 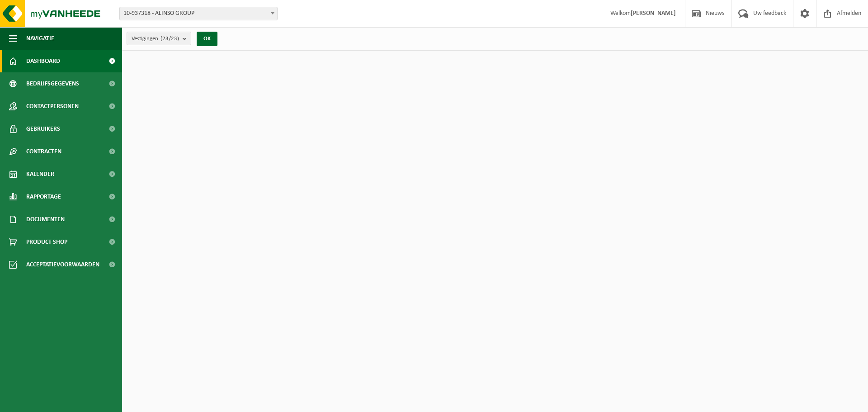 I want to click on span: Contracten, so click(x=44, y=152).